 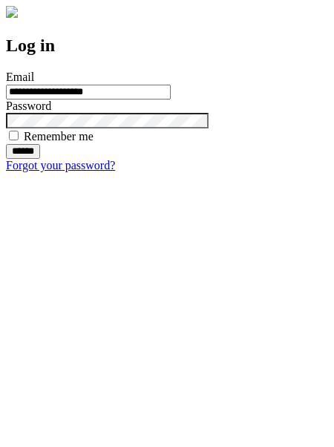 What do you see at coordinates (28, 106) in the screenshot?
I see `label: Password` at bounding box center [28, 106].